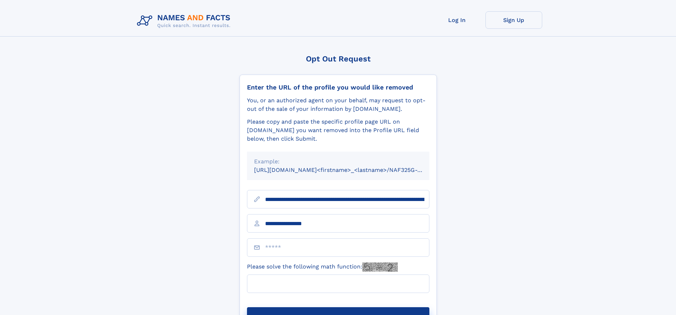  Describe the element at coordinates (514, 20) in the screenshot. I see `a: Sign Up` at that location.